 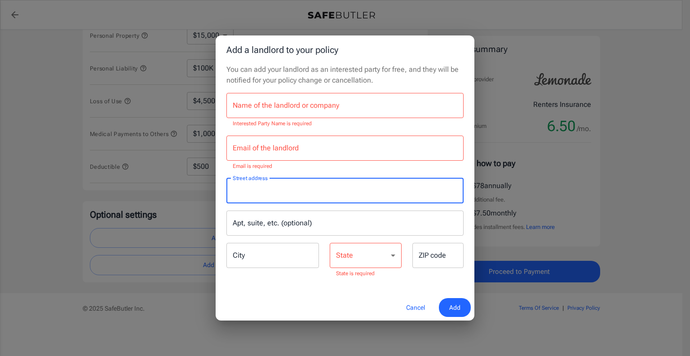 What do you see at coordinates (455, 308) in the screenshot?
I see `span: Add` at bounding box center [455, 308].